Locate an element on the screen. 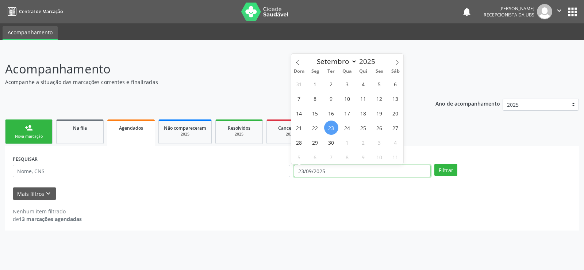 The image size is (584, 270). span: Resolvidos is located at coordinates (239, 128).